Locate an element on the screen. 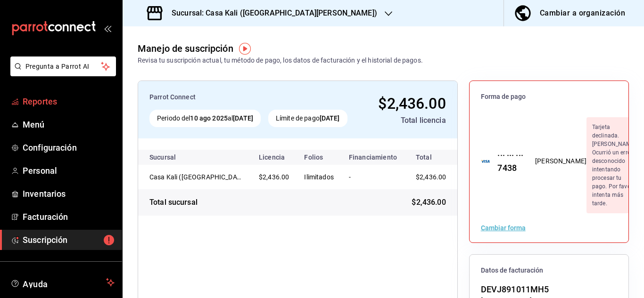  span: Menú is located at coordinates (68, 124).